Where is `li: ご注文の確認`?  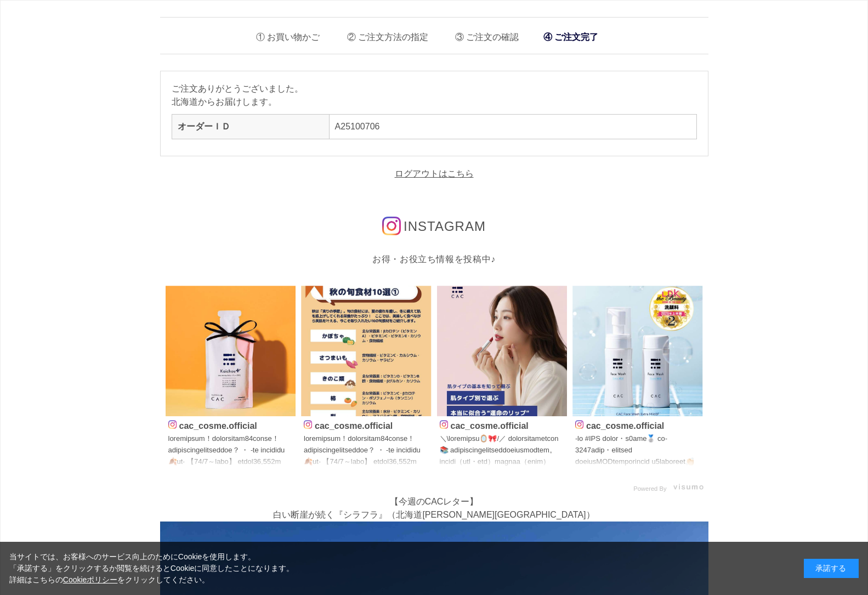 li: ご注文の確認 is located at coordinates (482, 34).